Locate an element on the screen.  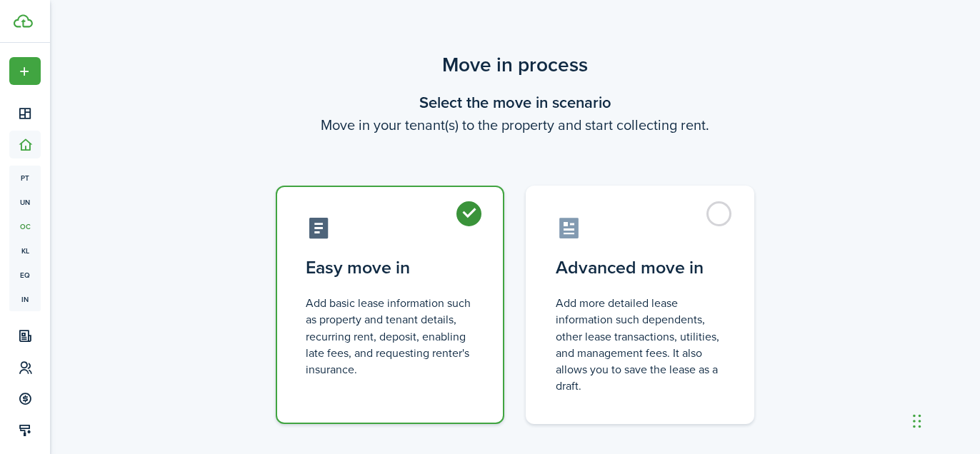
span: in is located at coordinates (25, 299).